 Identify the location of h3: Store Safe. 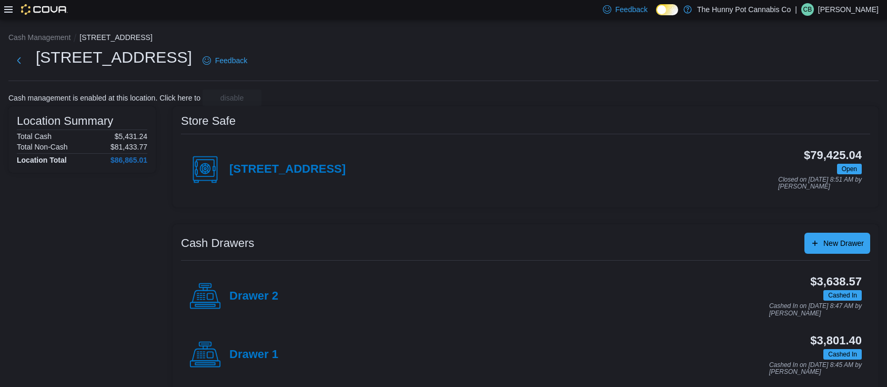
(208, 121).